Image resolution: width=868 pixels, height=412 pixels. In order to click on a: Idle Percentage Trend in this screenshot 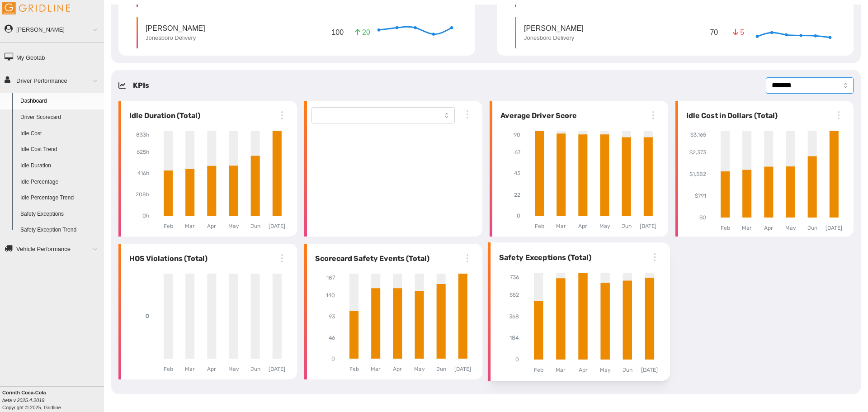, I will do `click(60, 198)`.